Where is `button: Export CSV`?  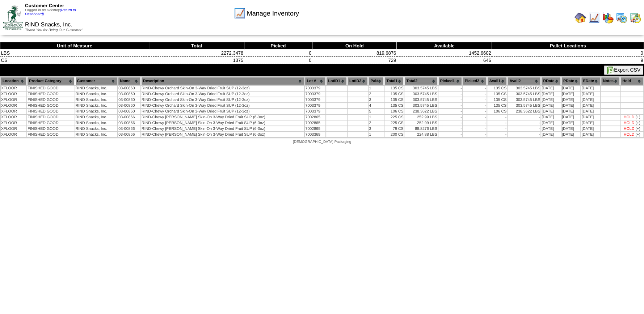 button: Export CSV is located at coordinates (624, 70).